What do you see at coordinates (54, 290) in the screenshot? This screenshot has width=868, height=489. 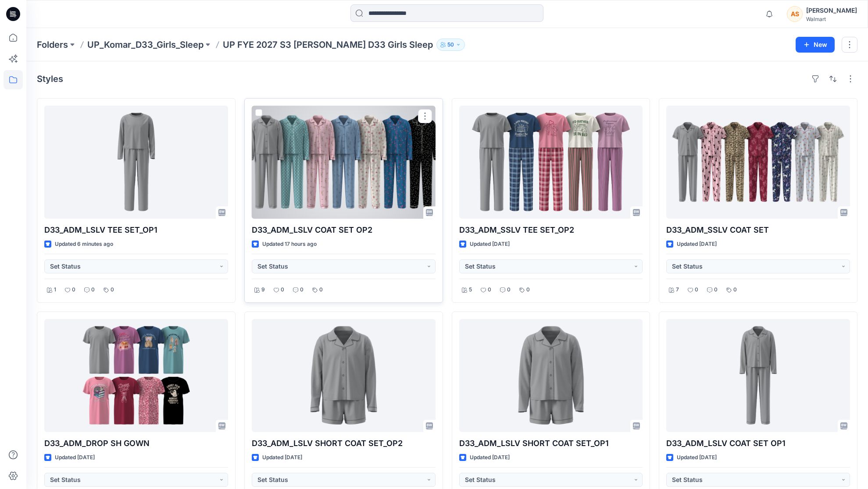 I see `p: 1` at bounding box center [54, 290].